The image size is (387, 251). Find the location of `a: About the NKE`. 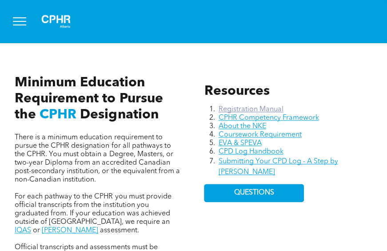

a: About the NKE is located at coordinates (242, 126).